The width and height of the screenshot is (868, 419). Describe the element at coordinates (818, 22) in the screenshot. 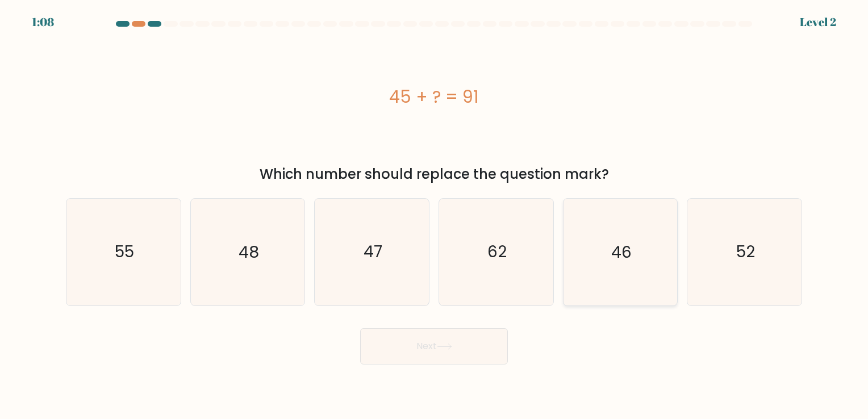

I see `div: Level 2` at that location.